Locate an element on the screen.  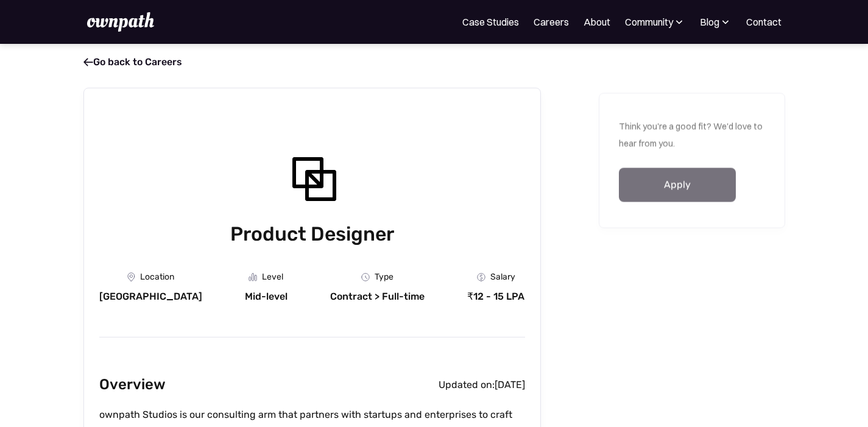
div: Salary is located at coordinates (503, 278).